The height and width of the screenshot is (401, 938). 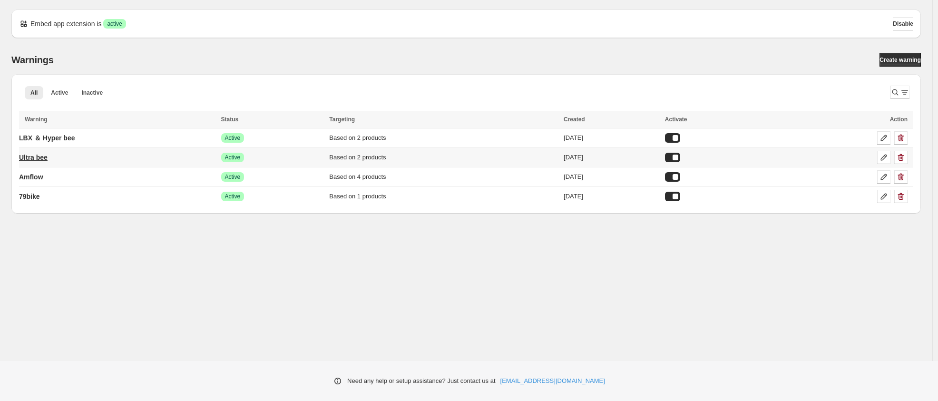 What do you see at coordinates (33, 158) in the screenshot?
I see `a: Ultra bee` at bounding box center [33, 158].